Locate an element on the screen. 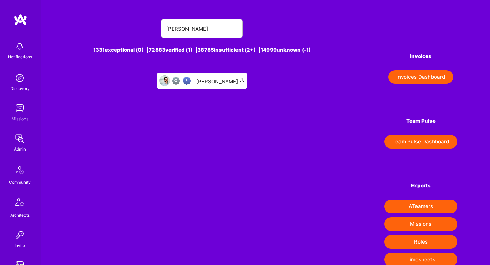  div: Notifications is located at coordinates (20, 56).